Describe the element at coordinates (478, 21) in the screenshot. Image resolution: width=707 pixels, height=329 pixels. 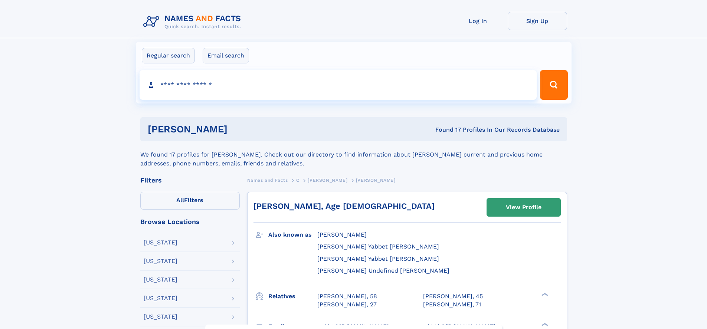
I see `a: Log In` at that location.